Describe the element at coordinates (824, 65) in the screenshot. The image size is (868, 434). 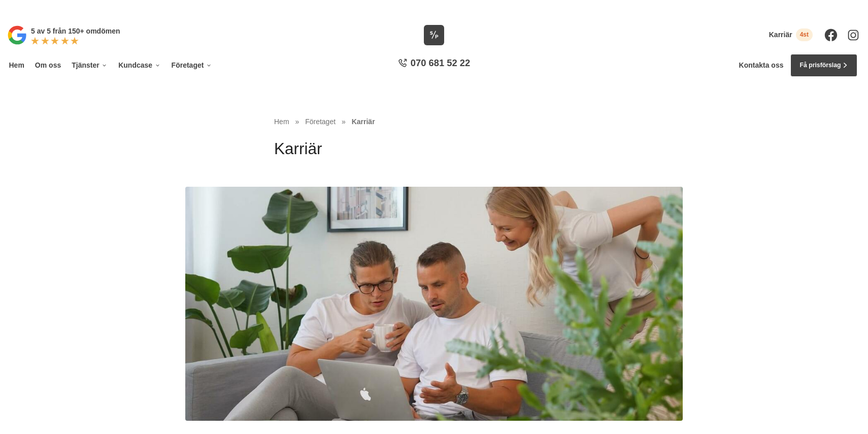
I see `a: Få prisförslag` at that location.